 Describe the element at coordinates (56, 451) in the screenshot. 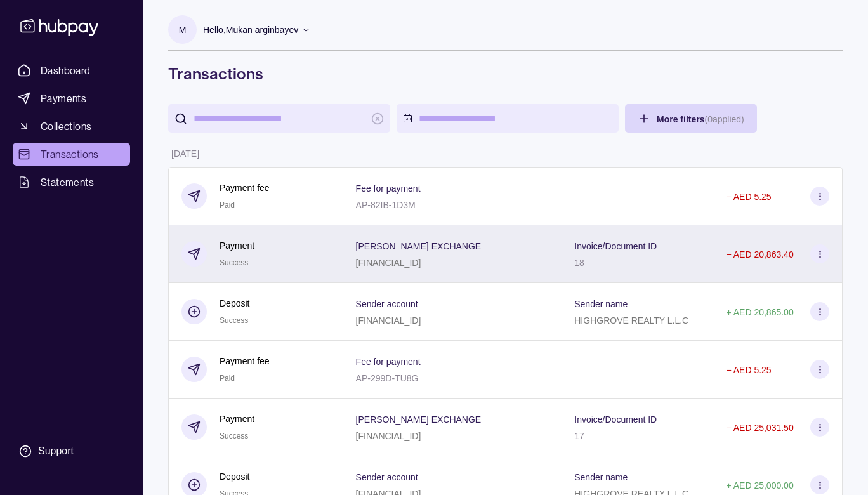

I see `div: Support` at that location.